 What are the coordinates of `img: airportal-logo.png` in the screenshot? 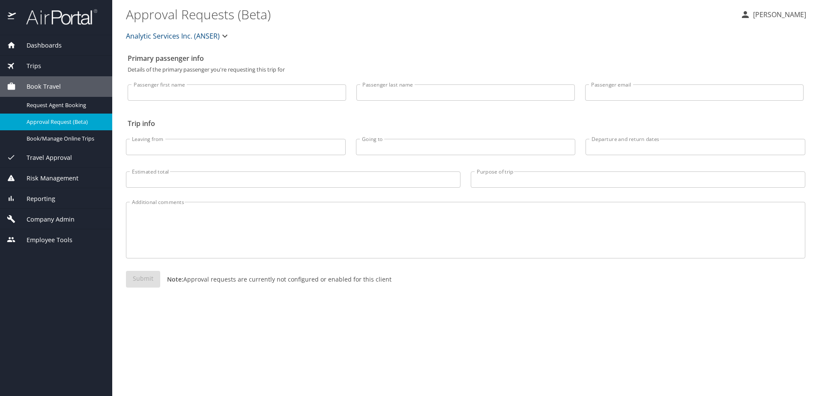 It's located at (57, 17).